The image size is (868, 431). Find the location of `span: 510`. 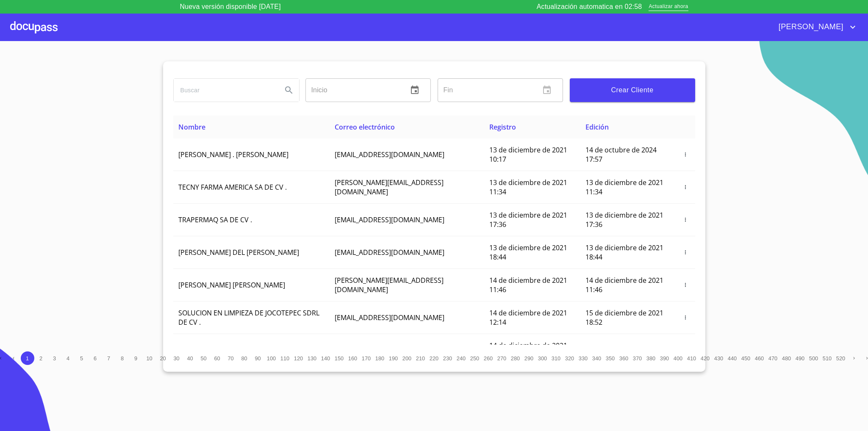

span: 510 is located at coordinates (826, 358).